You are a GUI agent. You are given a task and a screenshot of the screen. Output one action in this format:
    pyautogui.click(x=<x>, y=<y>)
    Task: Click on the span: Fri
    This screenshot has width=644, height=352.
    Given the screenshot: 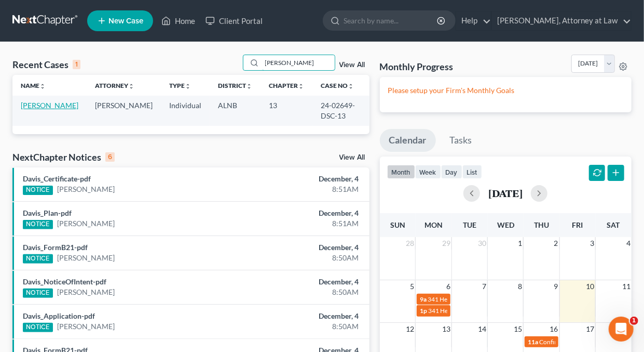 What is the action you would take?
    pyautogui.click(x=577, y=224)
    